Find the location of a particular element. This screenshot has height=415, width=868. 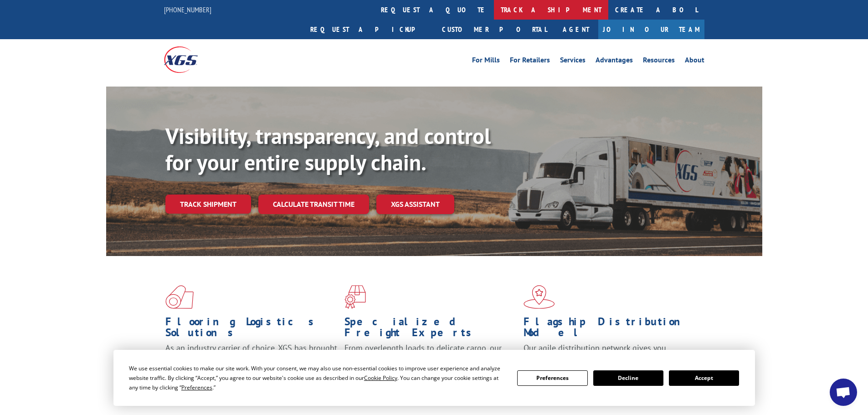

a: About is located at coordinates (695, 61).